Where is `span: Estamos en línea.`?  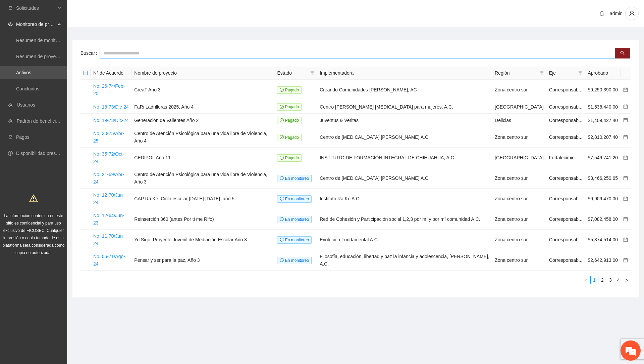
span: Estamos en línea. is located at coordinates (66, 124).